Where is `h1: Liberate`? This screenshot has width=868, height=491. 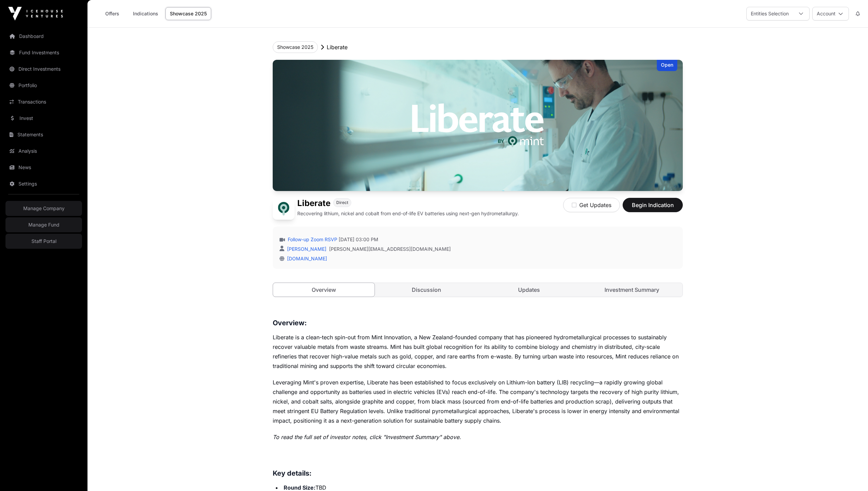 h1: Liberate is located at coordinates (314, 203).